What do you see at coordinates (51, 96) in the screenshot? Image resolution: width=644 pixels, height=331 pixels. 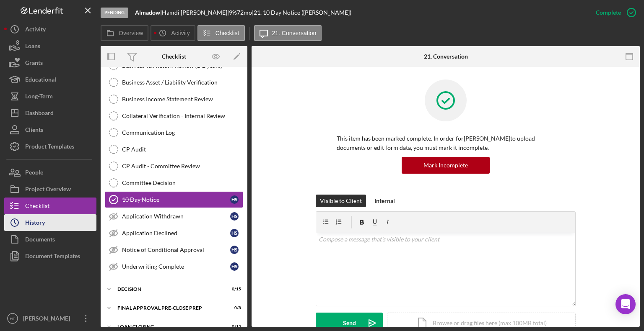 I see `button: Long-Term` at bounding box center [51, 96].